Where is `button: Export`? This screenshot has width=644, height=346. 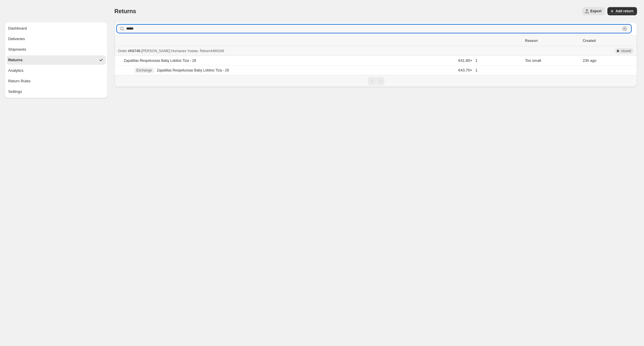 button: Export is located at coordinates (594, 11).